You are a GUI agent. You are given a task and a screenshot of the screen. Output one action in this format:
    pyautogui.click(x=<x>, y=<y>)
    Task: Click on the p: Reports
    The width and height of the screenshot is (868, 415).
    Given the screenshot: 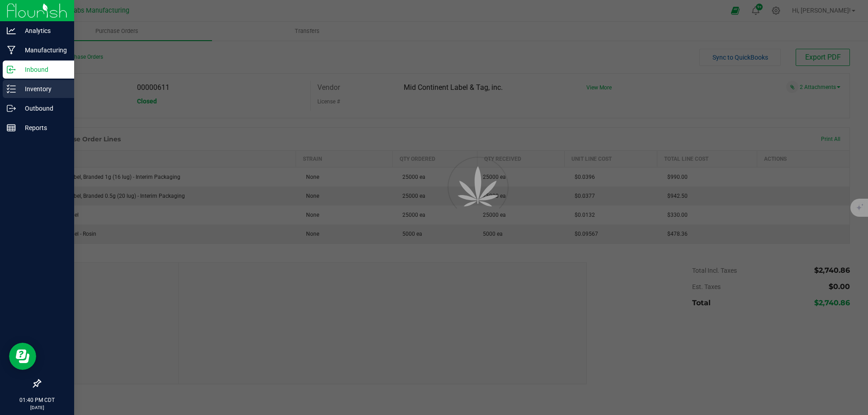 What is the action you would take?
    pyautogui.click(x=43, y=128)
    